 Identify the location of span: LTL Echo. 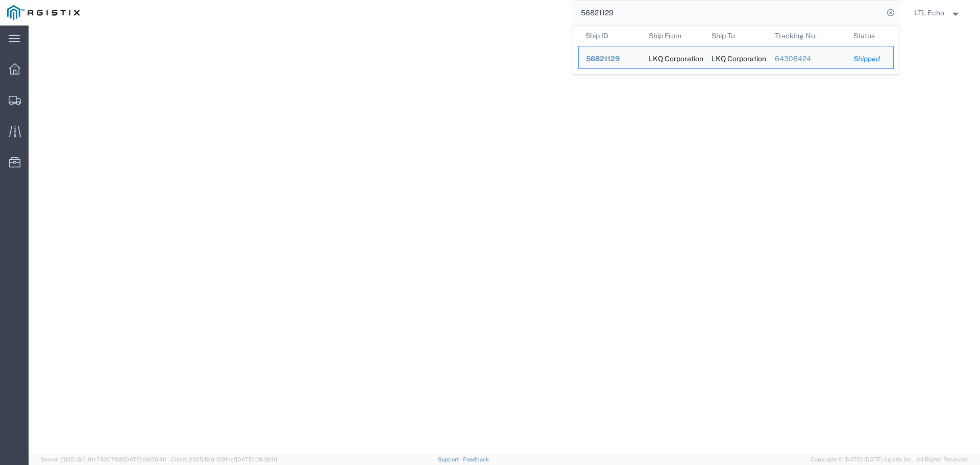
(929, 12).